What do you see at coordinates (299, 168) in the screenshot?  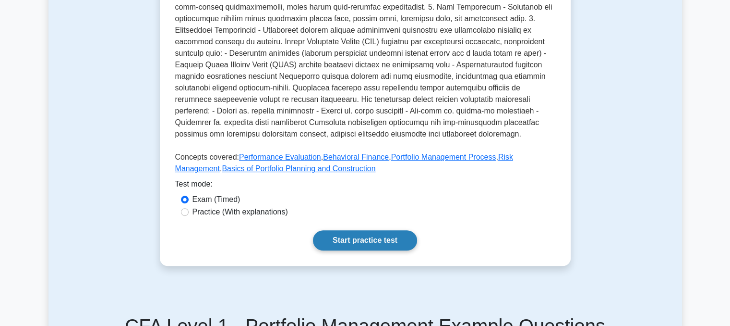 I see `a: Basics of Portfolio Planning and Construction` at bounding box center [299, 168].